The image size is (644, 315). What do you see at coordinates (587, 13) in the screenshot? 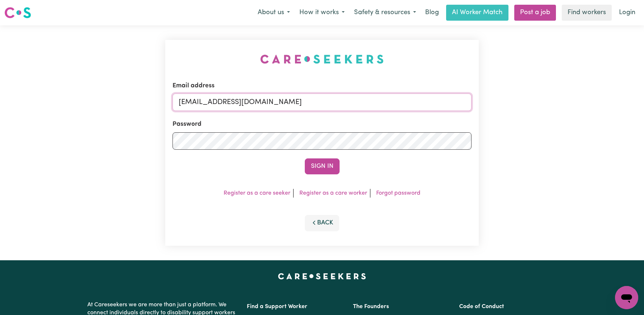
I see `a: Find workers` at bounding box center [587, 13].